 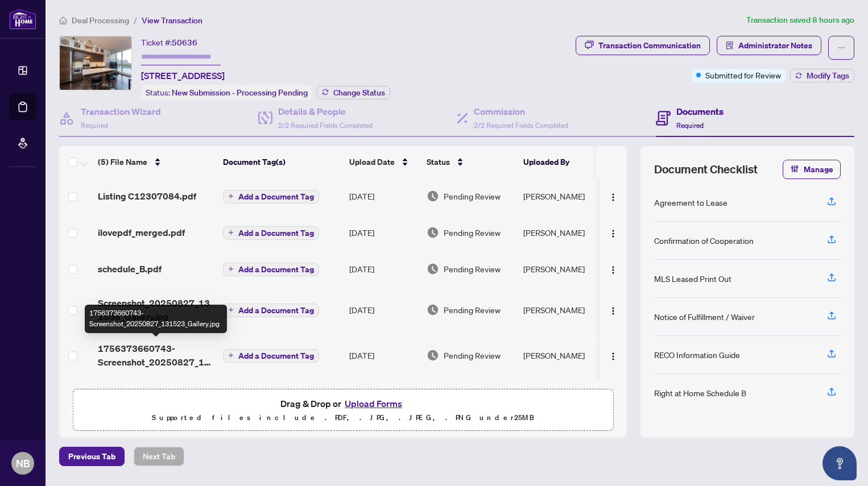 I want to click on span: Listing C12307084.pdf, so click(x=147, y=197).